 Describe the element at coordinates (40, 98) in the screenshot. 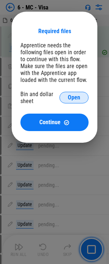

I see `div: Bin and dollar sheet` at that location.